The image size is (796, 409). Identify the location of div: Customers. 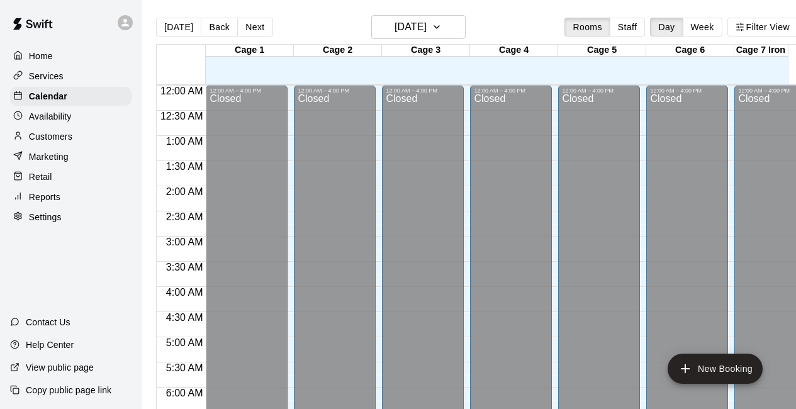
(70, 137).